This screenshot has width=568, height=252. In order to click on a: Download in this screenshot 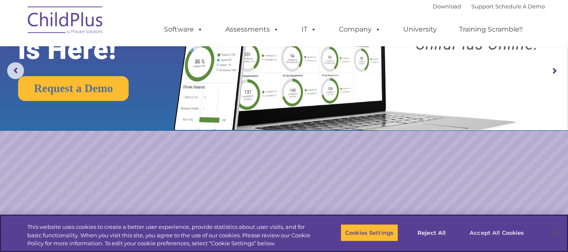, I will do `click(447, 6)`.